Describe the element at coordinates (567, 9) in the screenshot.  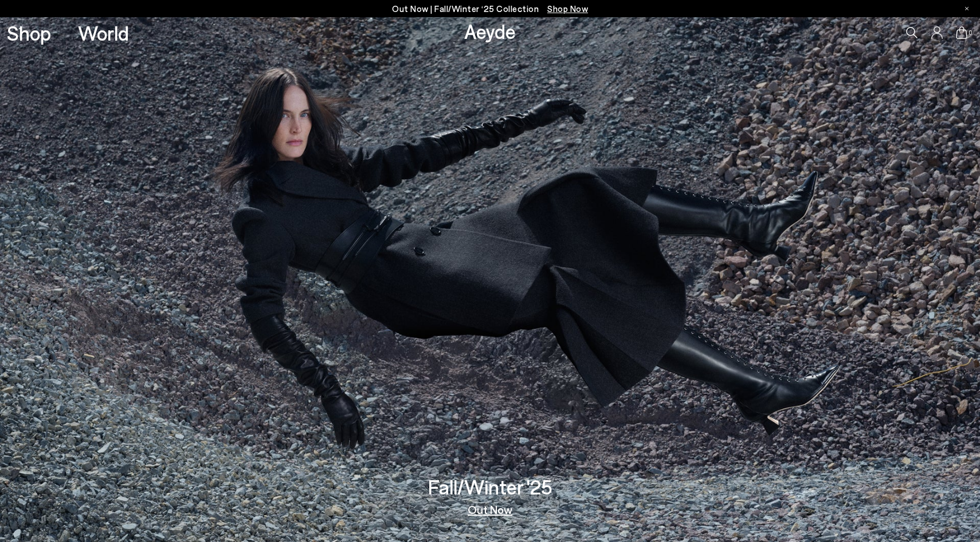
I see `span: Navigate to /collections/new-in` at that location.